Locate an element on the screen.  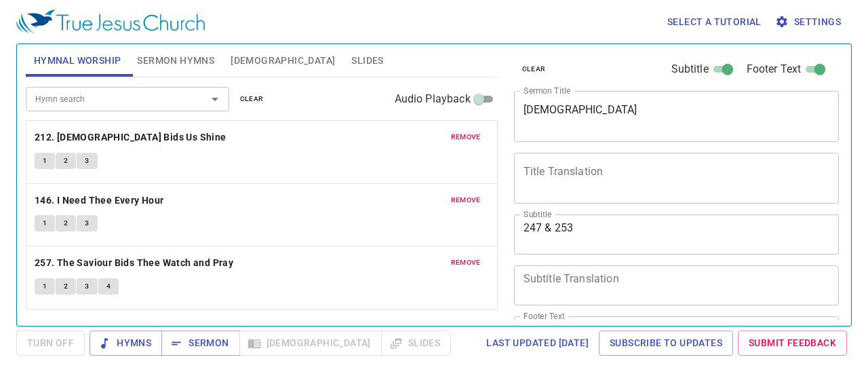
button: 4 is located at coordinates (109, 286).